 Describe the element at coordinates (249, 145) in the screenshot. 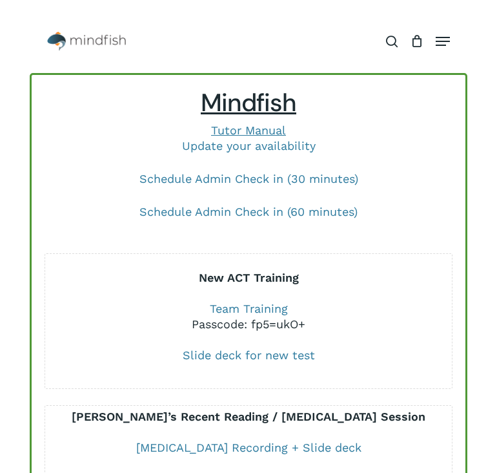

I see `a: Update your availability` at that location.